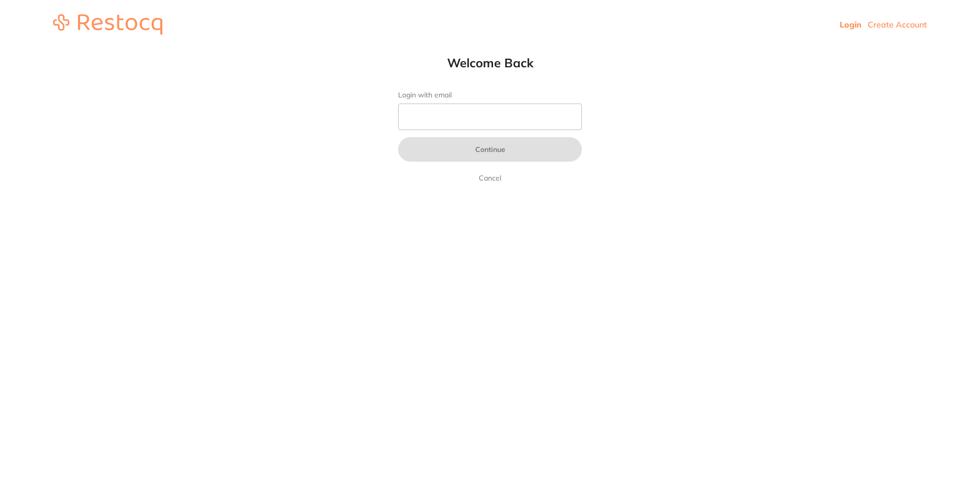 The width and height of the screenshot is (980, 486). Describe the element at coordinates (490, 62) in the screenshot. I see `h1: Welcome Back` at that location.